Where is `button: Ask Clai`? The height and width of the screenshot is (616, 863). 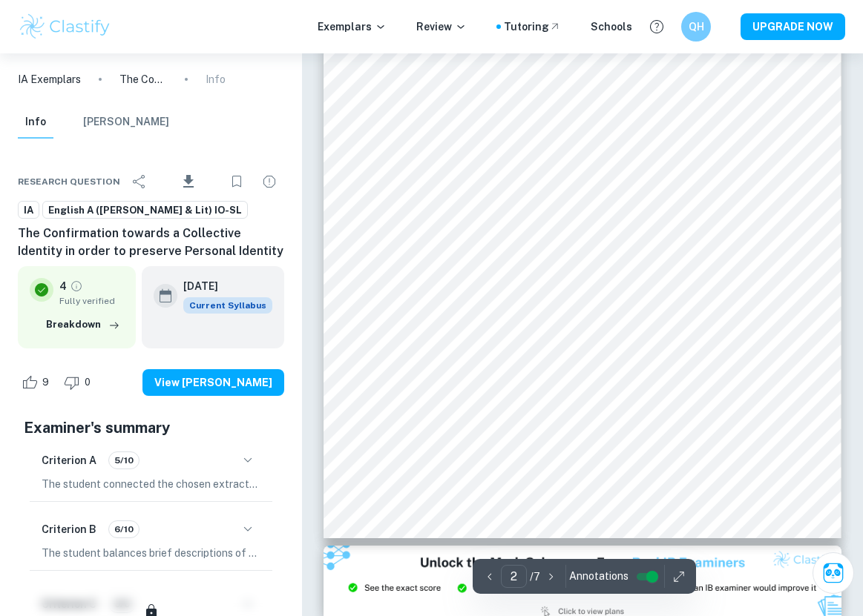
button: Ask Clai is located at coordinates (833, 573).